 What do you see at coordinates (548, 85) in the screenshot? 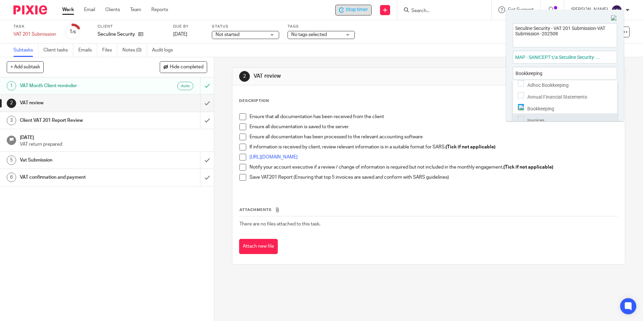
I see `span: Adhoc Bookkeeping` at bounding box center [548, 85].